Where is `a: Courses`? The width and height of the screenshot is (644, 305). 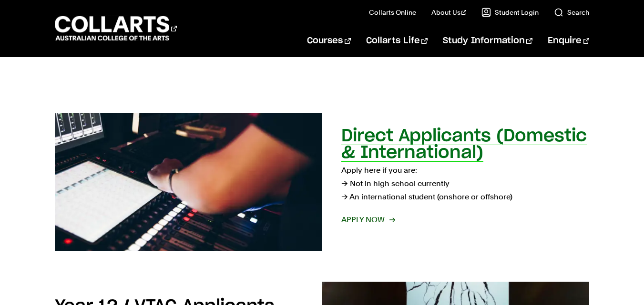 a: Courses is located at coordinates (329, 41).